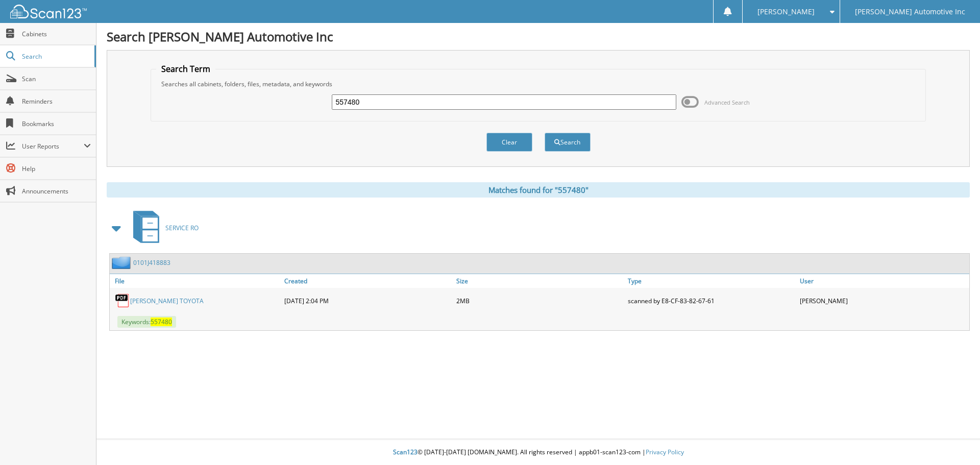 Image resolution: width=980 pixels, height=465 pixels. I want to click on span: Advanced Search, so click(727, 102).